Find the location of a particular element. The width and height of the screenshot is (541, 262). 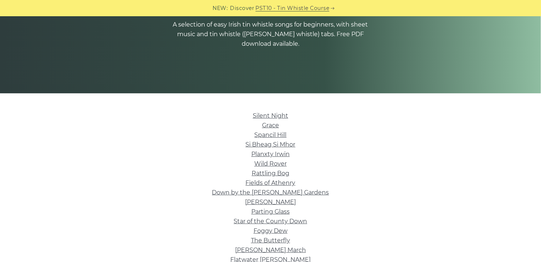

a: Parting Glass is located at coordinates (271, 212).